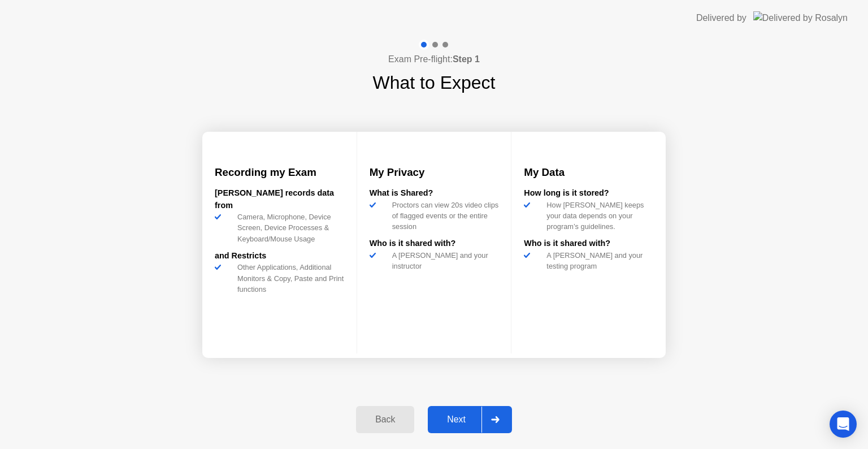  Describe the element at coordinates (385, 419) in the screenshot. I see `button: Back` at that location.